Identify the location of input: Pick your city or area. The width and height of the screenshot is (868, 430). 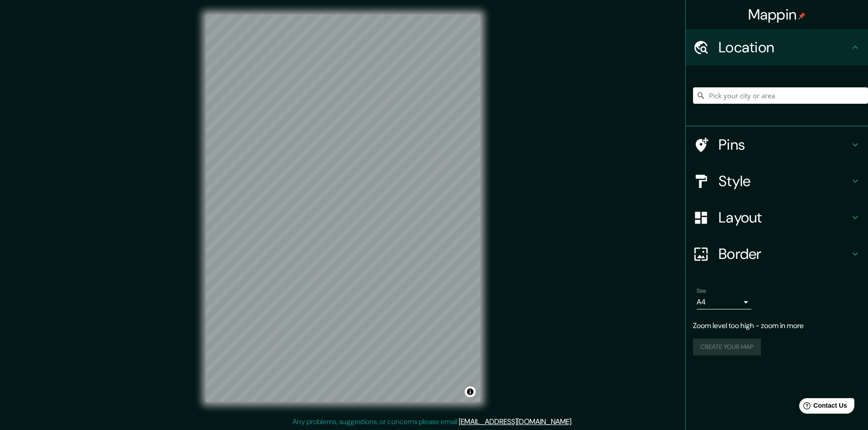
(781, 96).